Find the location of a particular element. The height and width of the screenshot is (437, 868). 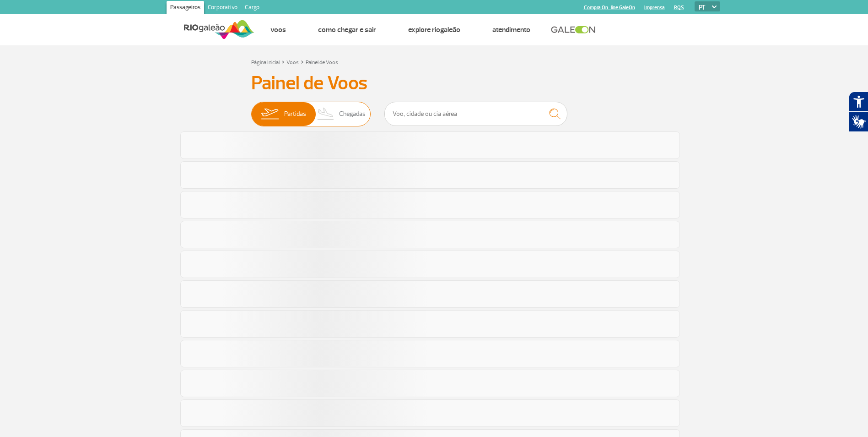

a: Atendimento is located at coordinates (511, 30).